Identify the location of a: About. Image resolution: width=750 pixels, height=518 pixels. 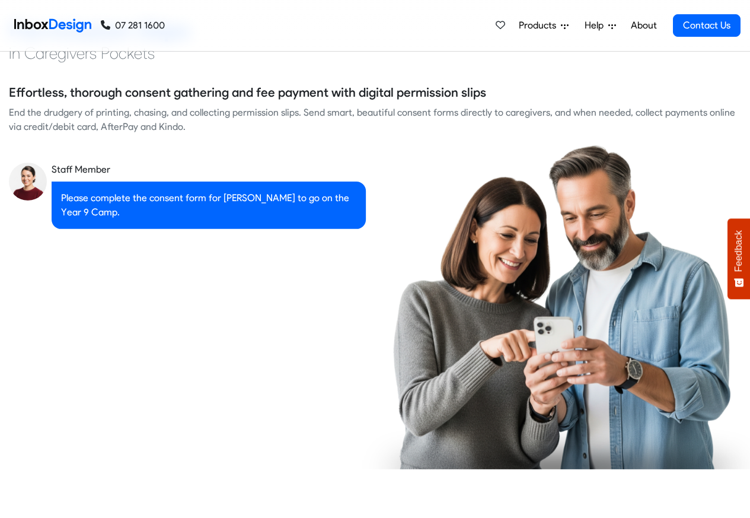
(643, 25).